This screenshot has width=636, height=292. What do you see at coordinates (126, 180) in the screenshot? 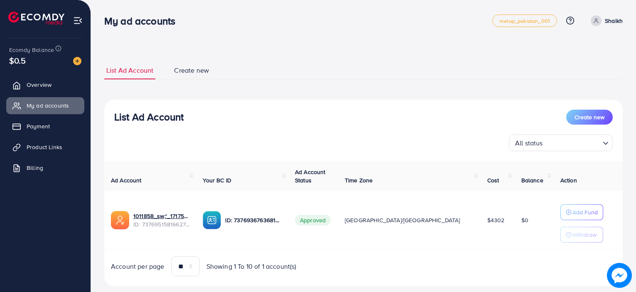
I see `span: Ad Account` at bounding box center [126, 180].